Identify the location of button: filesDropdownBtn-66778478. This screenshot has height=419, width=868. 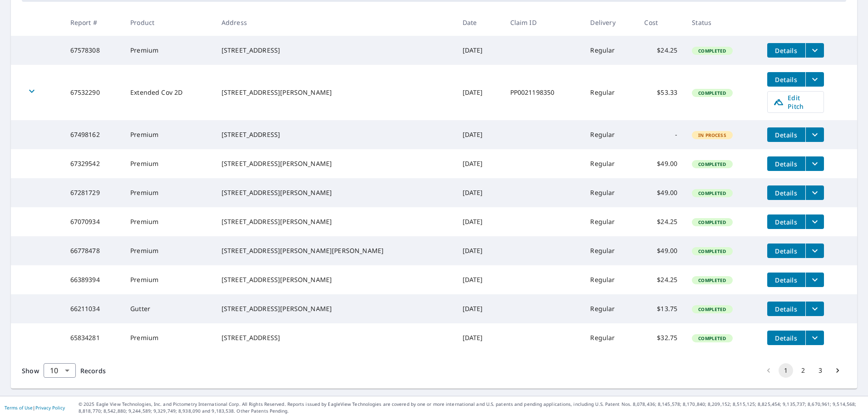
(814, 251).